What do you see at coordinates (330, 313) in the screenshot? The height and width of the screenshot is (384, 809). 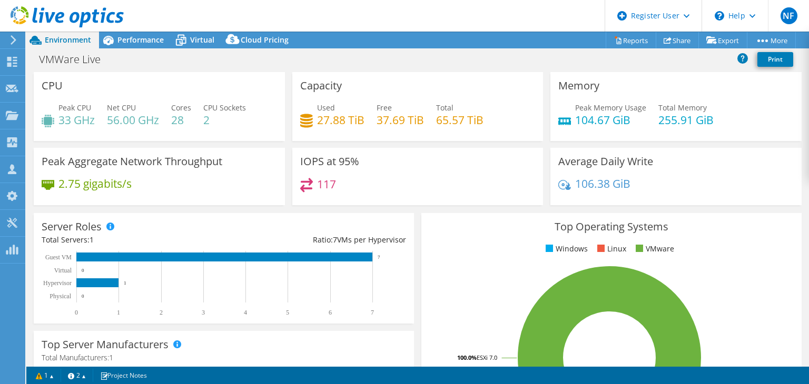 I see `text: 6` at bounding box center [330, 313].